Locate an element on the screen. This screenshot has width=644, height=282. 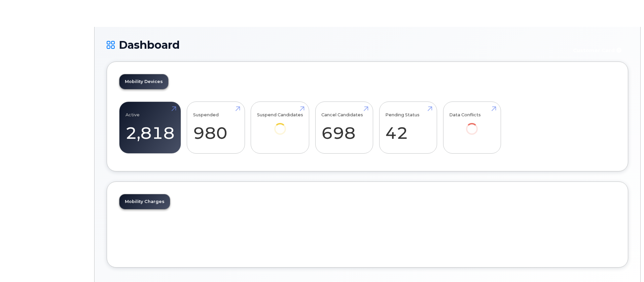
a: Mobility Charges is located at coordinates (144, 202).